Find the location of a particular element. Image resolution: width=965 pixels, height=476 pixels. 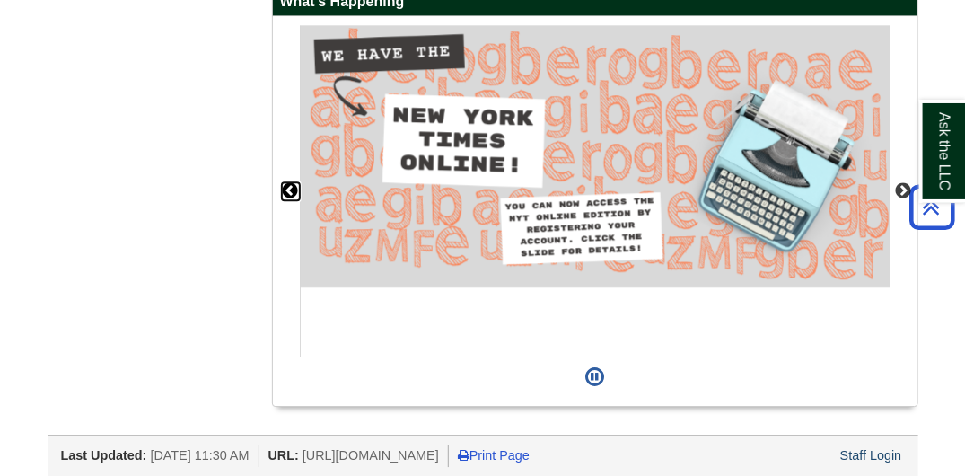

div: This box contains rotating images is located at coordinates (595, 191).